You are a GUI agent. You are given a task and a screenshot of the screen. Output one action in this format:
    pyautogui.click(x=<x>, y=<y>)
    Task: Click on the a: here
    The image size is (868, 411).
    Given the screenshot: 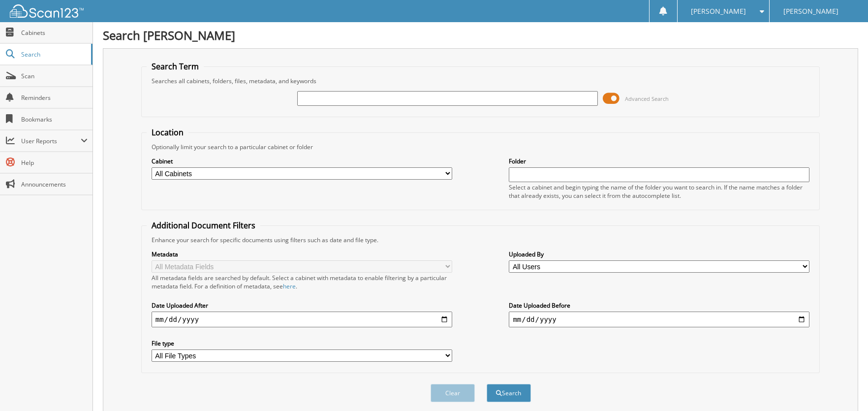 What is the action you would take?
    pyautogui.click(x=290, y=285)
    